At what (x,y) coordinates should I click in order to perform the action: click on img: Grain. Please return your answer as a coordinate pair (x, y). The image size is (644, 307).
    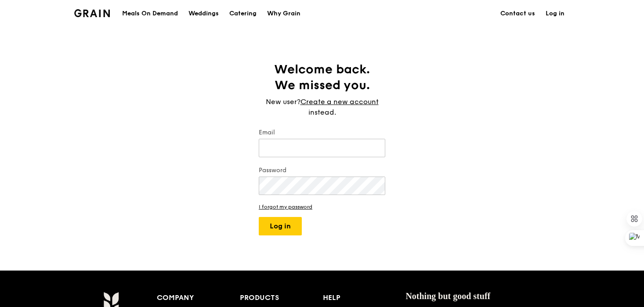
    Looking at the image, I should click on (92, 13).